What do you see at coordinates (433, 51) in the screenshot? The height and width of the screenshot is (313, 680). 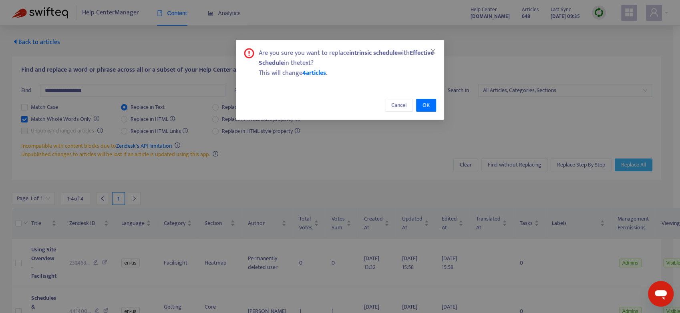 I see `span: close` at bounding box center [433, 51].